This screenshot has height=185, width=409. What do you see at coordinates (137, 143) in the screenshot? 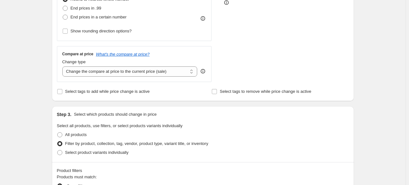
I see `span: Filter by product, collection, tag, vendor, product type, variant title, or inventory` at bounding box center [137, 143].